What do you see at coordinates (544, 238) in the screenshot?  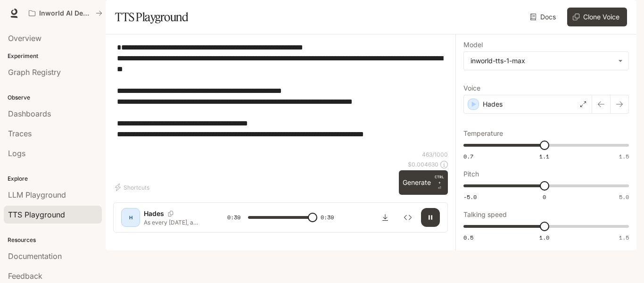 I see `span: 1.0` at bounding box center [544, 238].